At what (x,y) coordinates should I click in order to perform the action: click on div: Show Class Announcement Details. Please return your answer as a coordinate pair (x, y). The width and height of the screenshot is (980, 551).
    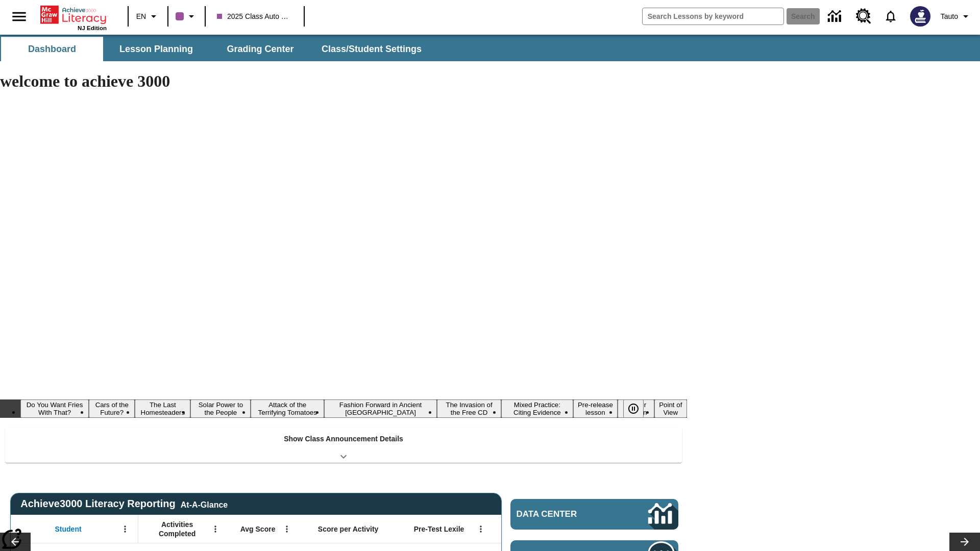
    Looking at the image, I should click on (343, 445).